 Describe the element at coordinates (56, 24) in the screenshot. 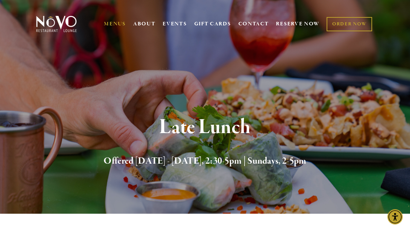

I see `img: Novo Restaurant &amp; Lounge` at that location.